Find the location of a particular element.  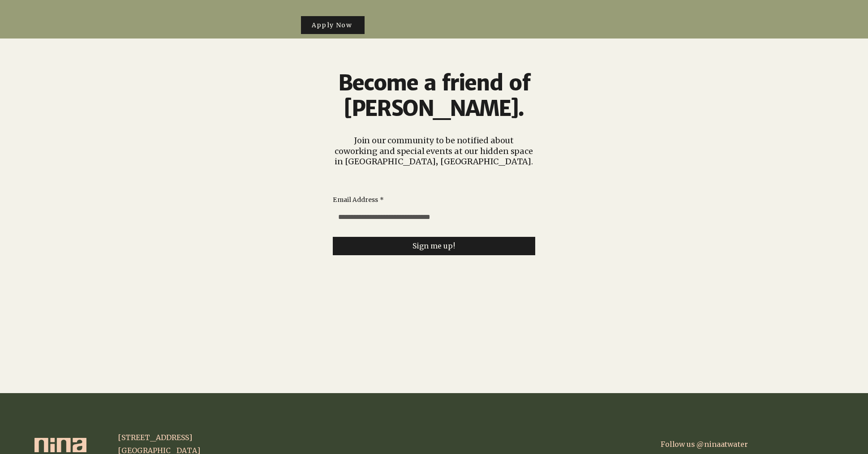

label: Email Address is located at coordinates (359, 200).